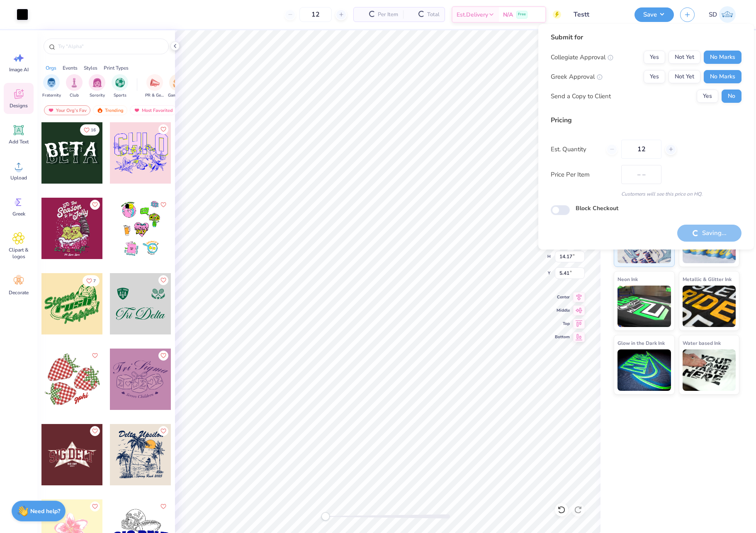 The height and width of the screenshot is (533, 756). What do you see at coordinates (51, 82) in the screenshot?
I see `img: Fraternity Image` at bounding box center [51, 82].